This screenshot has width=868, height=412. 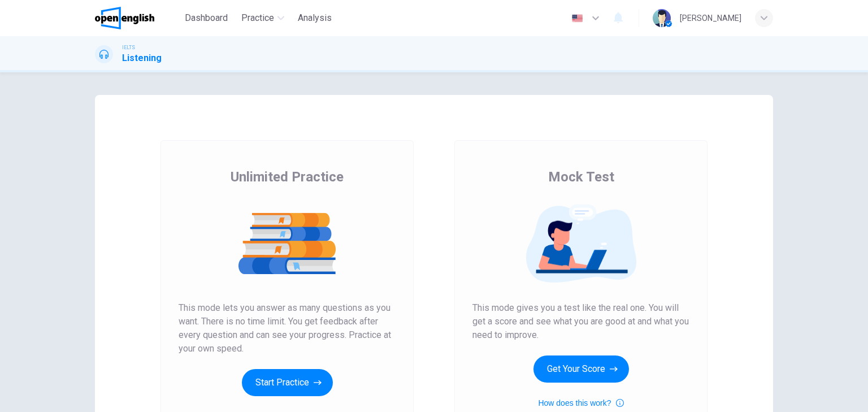 What do you see at coordinates (315, 18) in the screenshot?
I see `span: Analysis` at bounding box center [315, 18].